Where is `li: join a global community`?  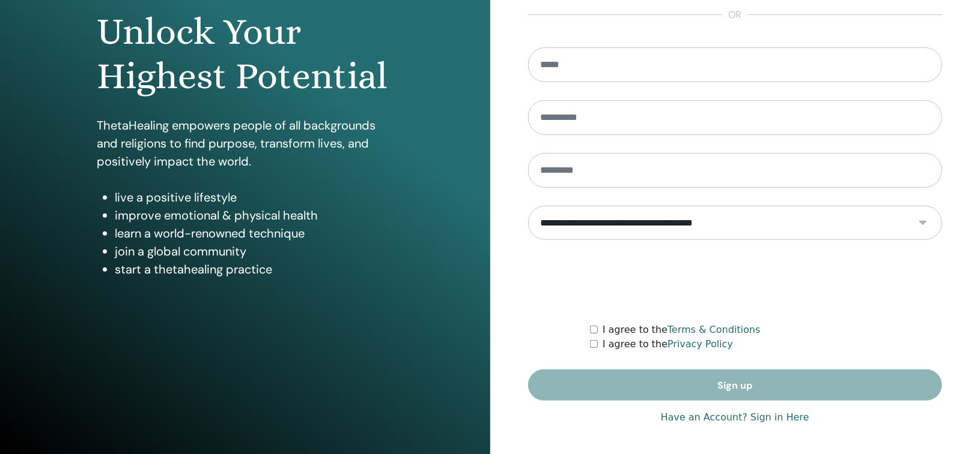
li: join a global community is located at coordinates (254, 251).